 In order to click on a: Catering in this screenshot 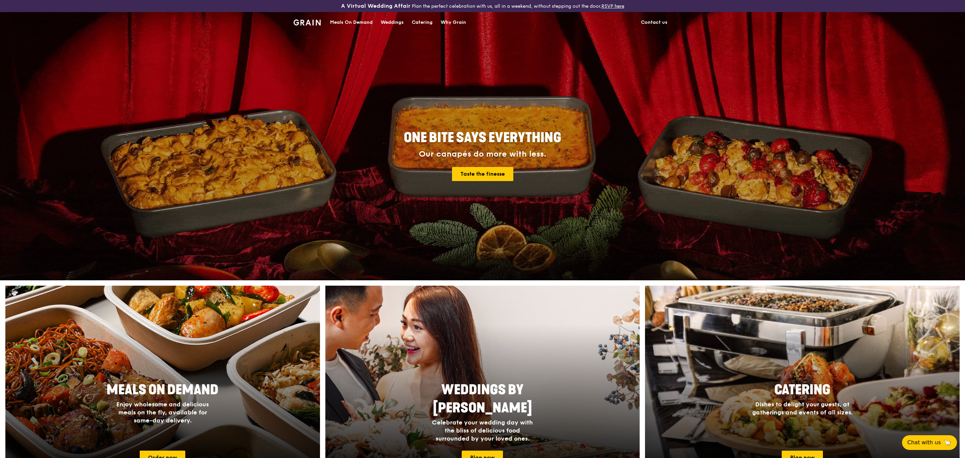, I will do `click(422, 22)`.